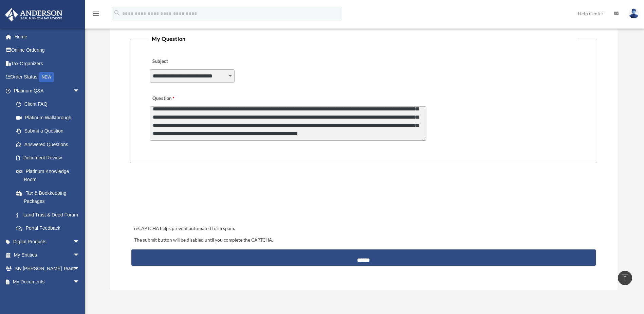  What do you see at coordinates (50, 215) in the screenshot?
I see `a: Land Trust & Deed Forum` at bounding box center [50, 215].